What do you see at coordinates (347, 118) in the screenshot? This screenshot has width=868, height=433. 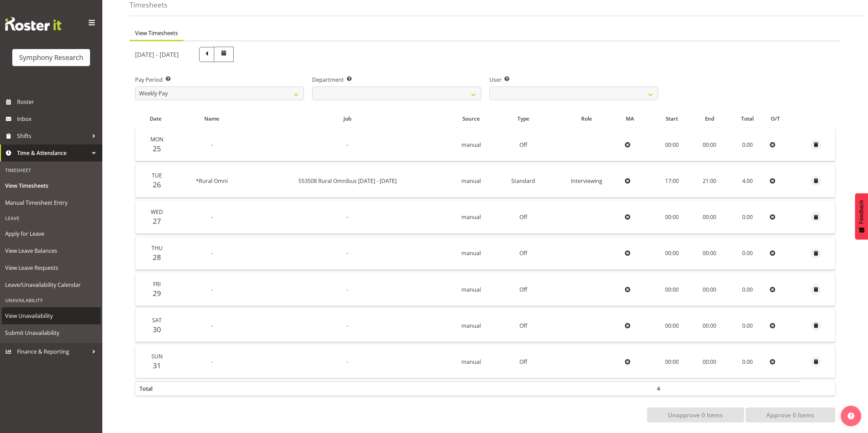 I see `div: Job` at bounding box center [347, 118].